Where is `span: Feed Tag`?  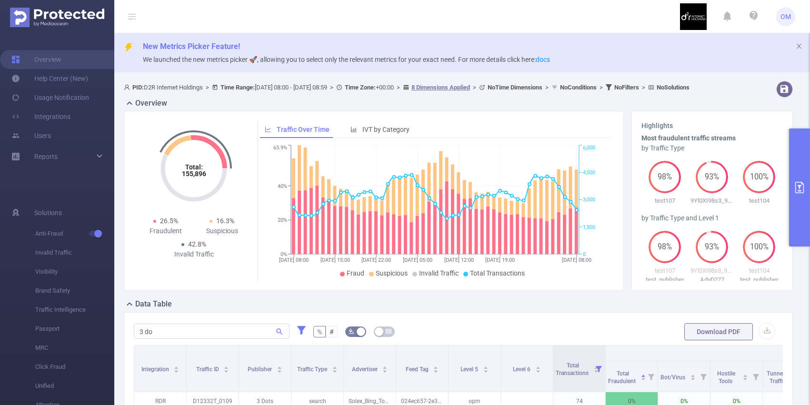
span: Feed Tag is located at coordinates (418, 369).